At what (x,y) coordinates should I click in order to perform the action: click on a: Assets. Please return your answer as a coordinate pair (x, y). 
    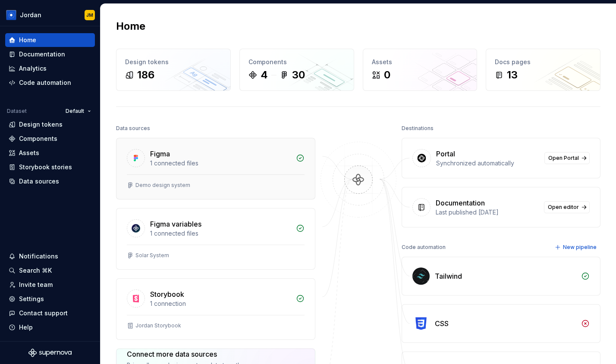
    Looking at the image, I should click on (50, 153).